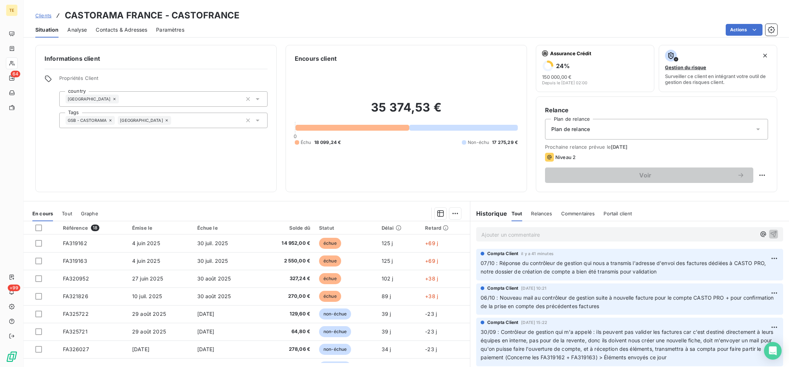  What do you see at coordinates (505, 142) in the screenshot?
I see `span: 17 275,29 €` at bounding box center [505, 142].